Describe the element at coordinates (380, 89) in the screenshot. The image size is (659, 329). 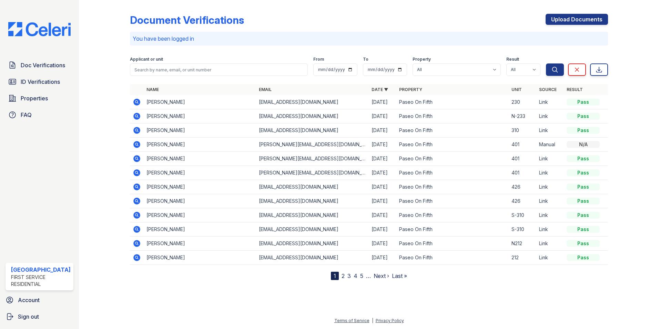
I see `a: Date ▼` at that location.